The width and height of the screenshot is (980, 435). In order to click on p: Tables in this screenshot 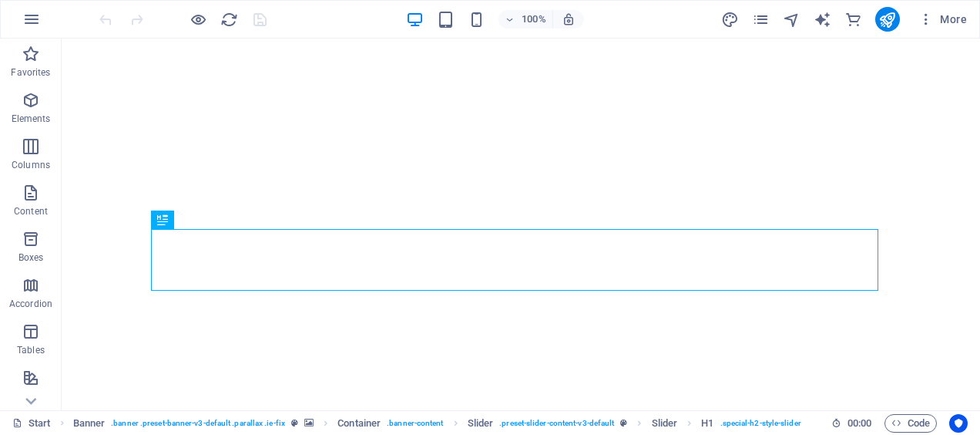, I will do `click(31, 351)`.